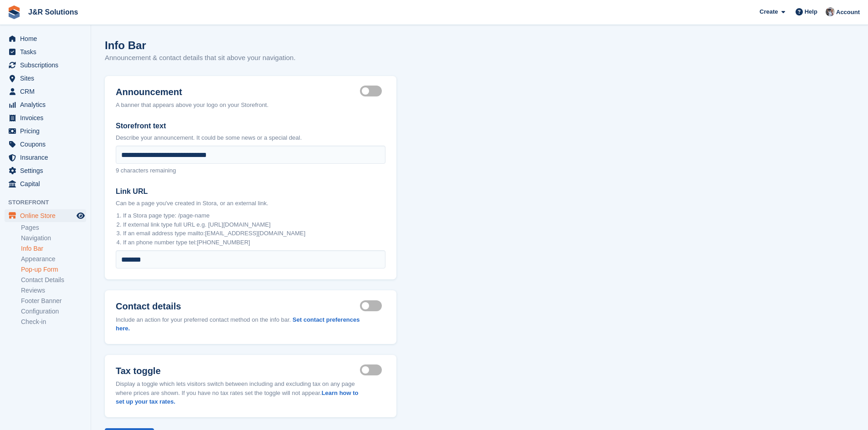 The width and height of the screenshot is (868, 430). I want to click on span: Home, so click(47, 38).